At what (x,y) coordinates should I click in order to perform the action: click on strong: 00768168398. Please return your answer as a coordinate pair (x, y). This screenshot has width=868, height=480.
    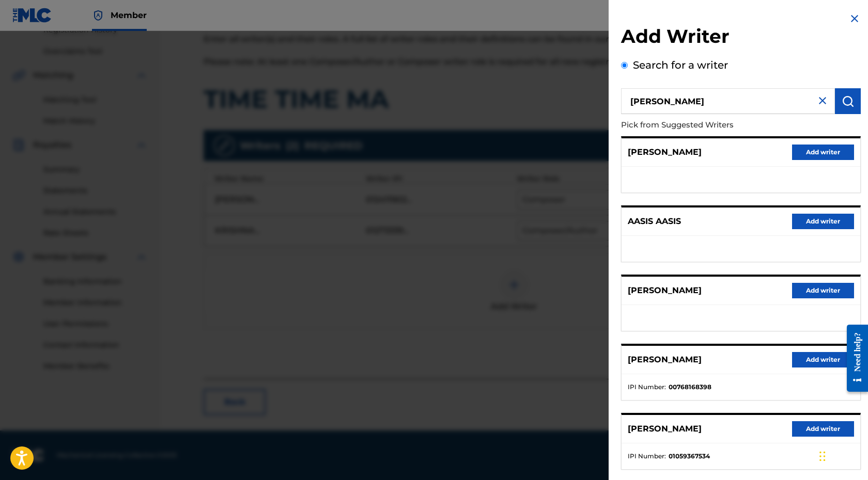
    Looking at the image, I should click on (690, 387).